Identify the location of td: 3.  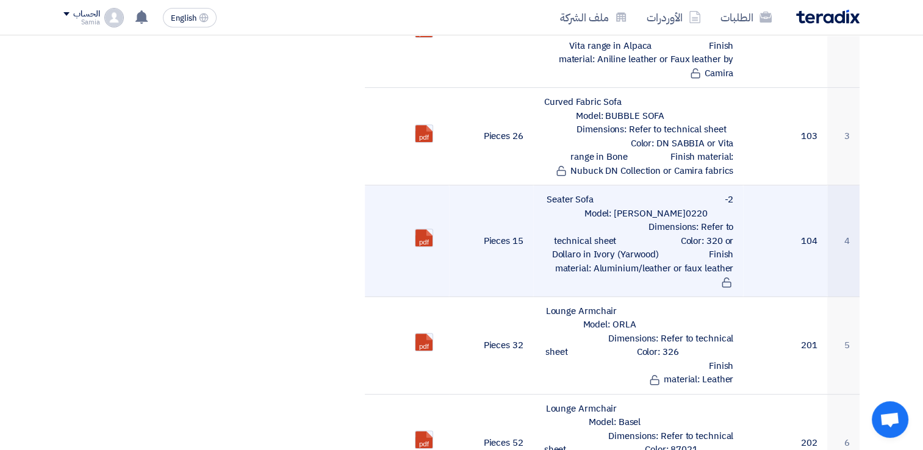
(843, 137).